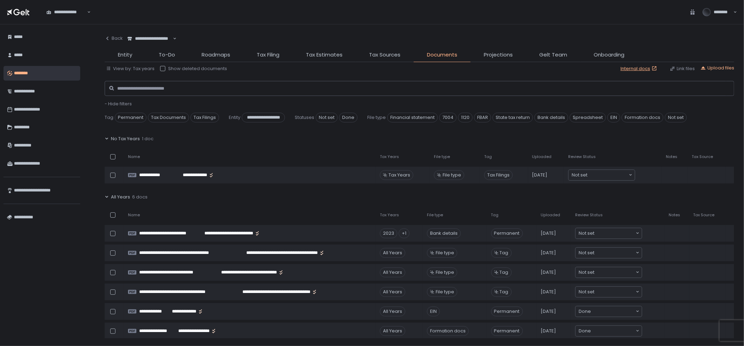 This screenshot has width=744, height=346. I want to click on div: 2023, so click(389, 233).